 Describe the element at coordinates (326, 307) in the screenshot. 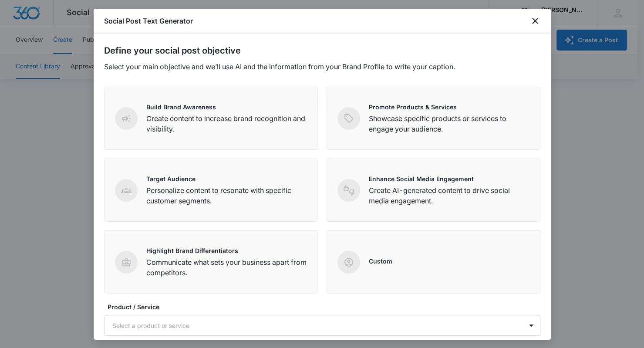

I see `label: Product / Service` at that location.